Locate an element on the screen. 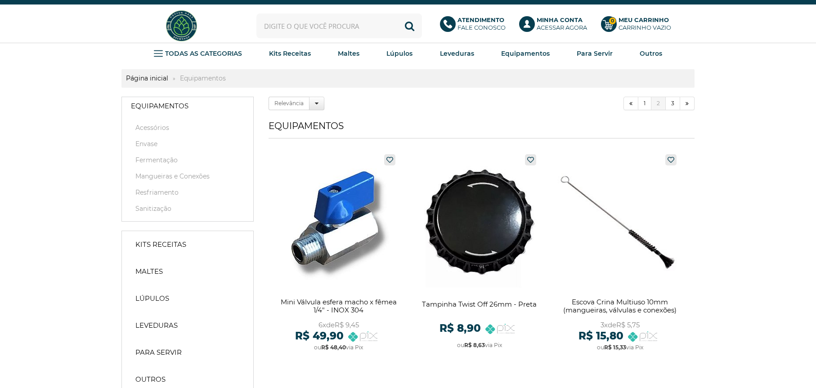 Image resolution: width=816 pixels, height=388 pixels. a: Tampinha Twist Off 26mm - Preta is located at coordinates (479, 254).